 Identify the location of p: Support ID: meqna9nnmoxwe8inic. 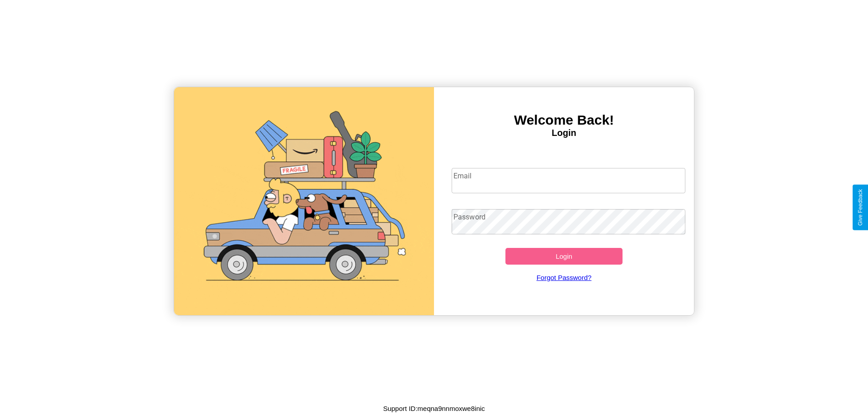
(434, 408).